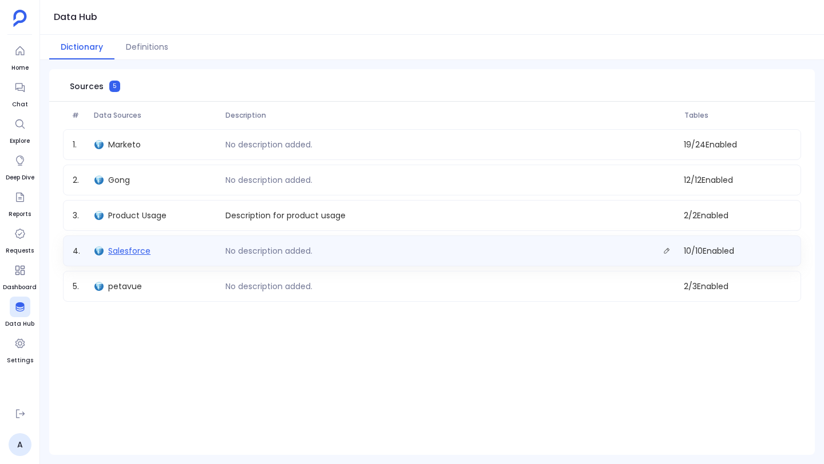 This screenshot has height=464, width=824. I want to click on a: Reports, so click(19, 203).